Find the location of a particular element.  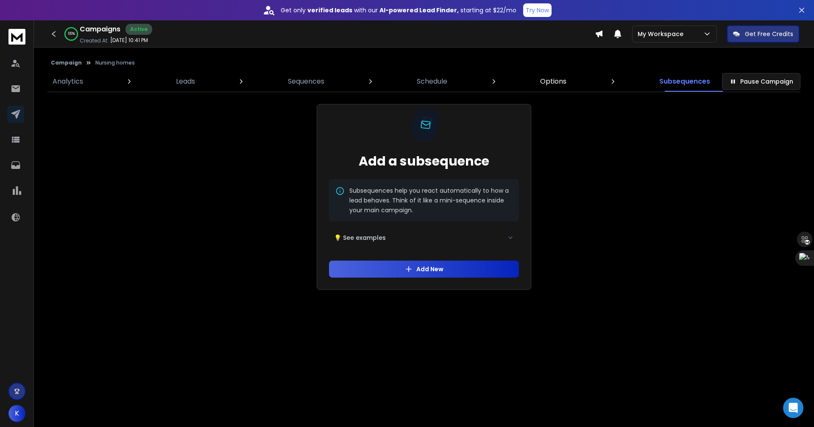

button: Try Now is located at coordinates (537, 10).